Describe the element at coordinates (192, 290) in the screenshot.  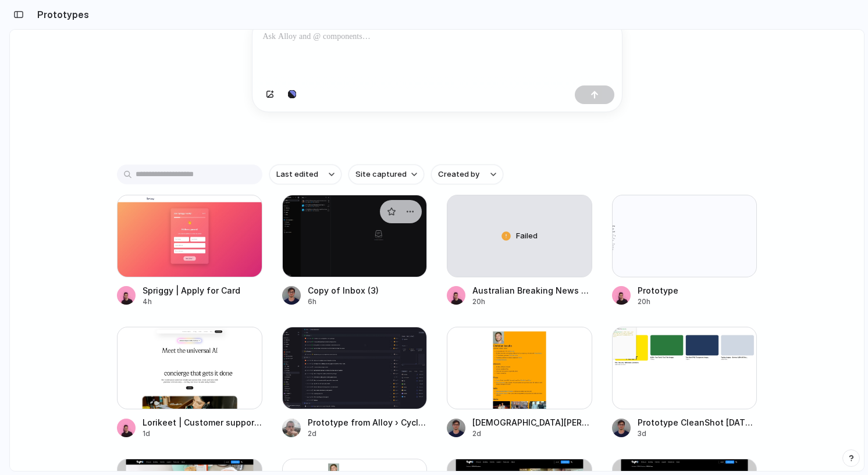
I see `div: Spriggy | Apply for Card` at that location.